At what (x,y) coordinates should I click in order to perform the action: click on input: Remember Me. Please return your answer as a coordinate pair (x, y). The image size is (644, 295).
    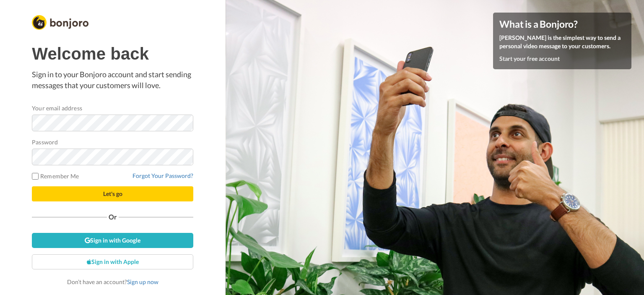
    Looking at the image, I should click on (36, 177).